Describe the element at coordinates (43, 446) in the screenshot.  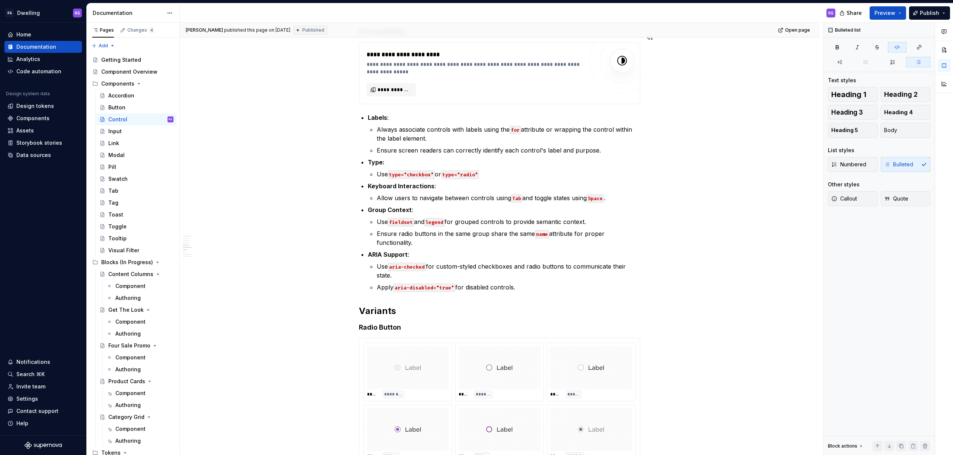
I see `svg: Supernova Logo` at that location.